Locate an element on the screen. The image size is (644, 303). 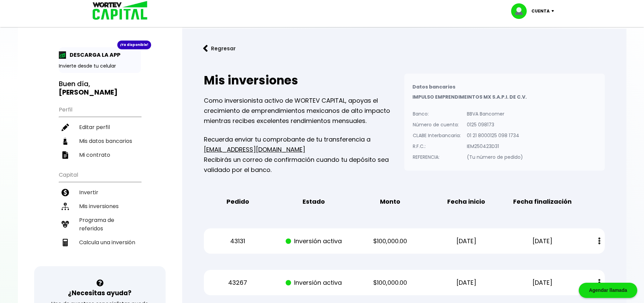
b: Fecha finalización is located at coordinates (542, 202).